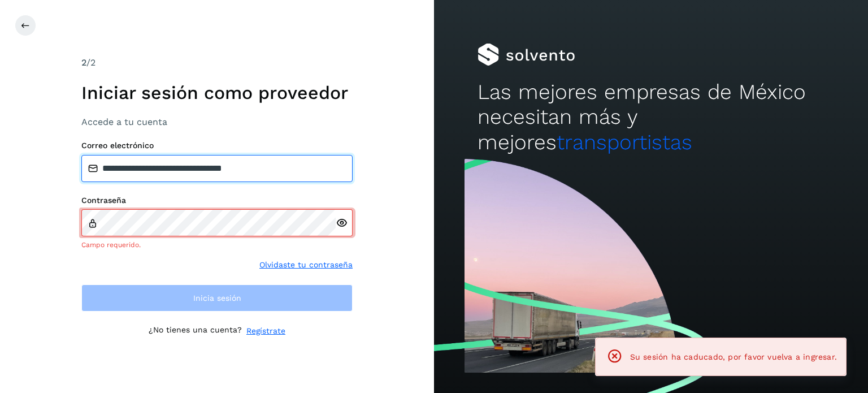 This screenshot has height=393, width=868. I want to click on label: Contraseña, so click(217, 200).